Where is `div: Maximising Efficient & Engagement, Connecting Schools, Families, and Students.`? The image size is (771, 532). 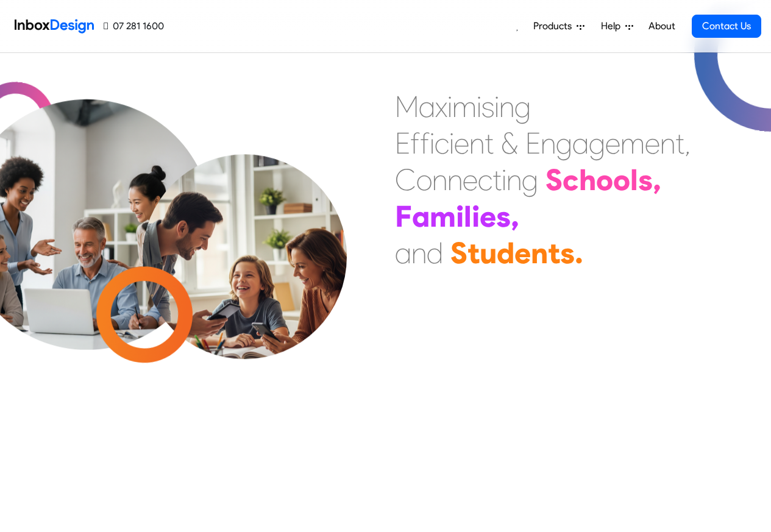 div: Maximising Efficient & Engagement, Connecting Schools, Families, and Students. is located at coordinates (542, 180).